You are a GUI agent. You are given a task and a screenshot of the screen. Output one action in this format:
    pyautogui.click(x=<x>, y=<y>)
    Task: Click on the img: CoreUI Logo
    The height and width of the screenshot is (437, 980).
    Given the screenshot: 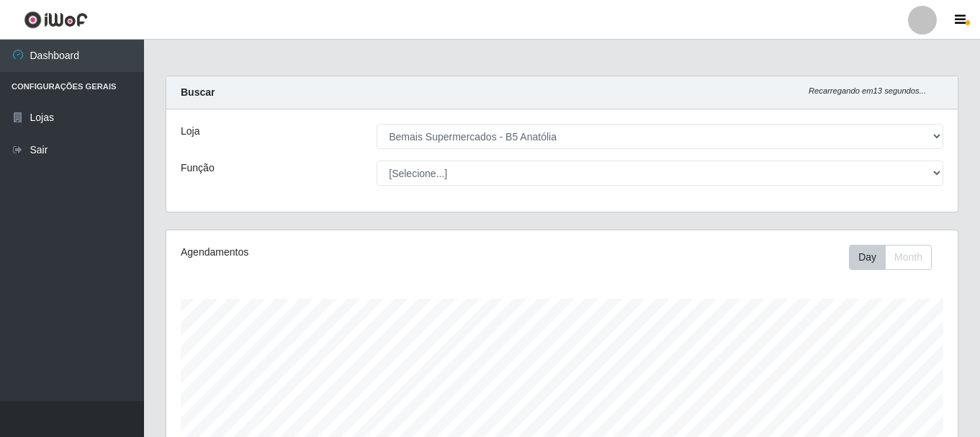 What is the action you would take?
    pyautogui.click(x=55, y=20)
    